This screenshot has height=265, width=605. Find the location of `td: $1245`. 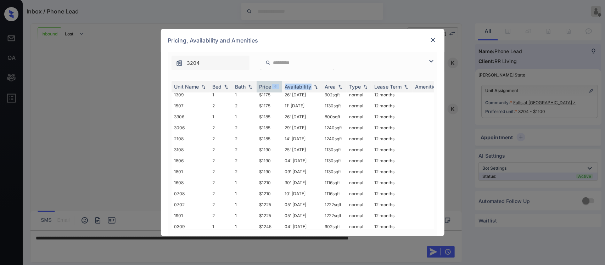

td: $1245 is located at coordinates (269, 226).